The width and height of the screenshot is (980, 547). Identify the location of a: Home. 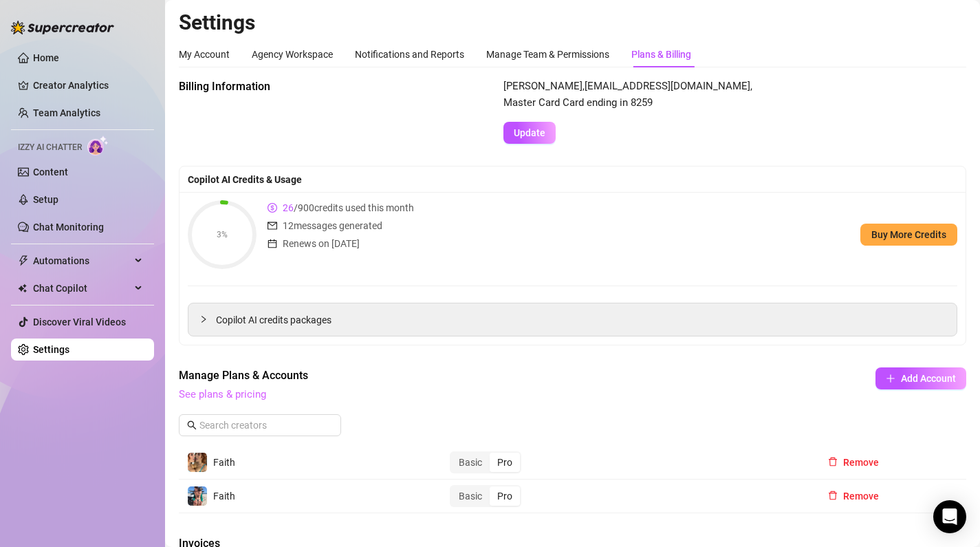
(47, 58).